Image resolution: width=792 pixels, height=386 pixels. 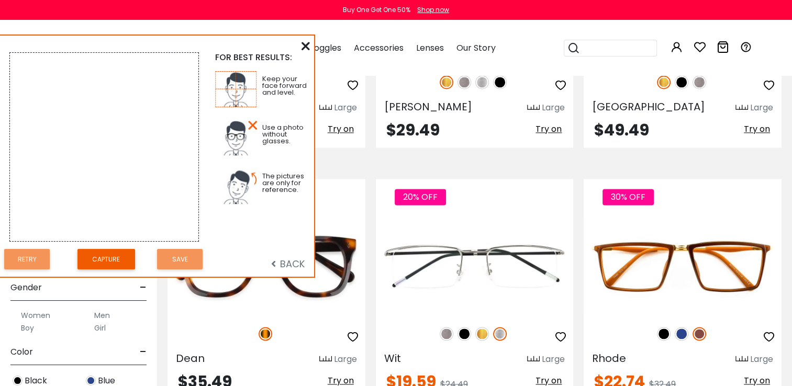 What do you see at coordinates (262, 57) in the screenshot?
I see `div: FOR BEST RESULTS:` at bounding box center [262, 57].